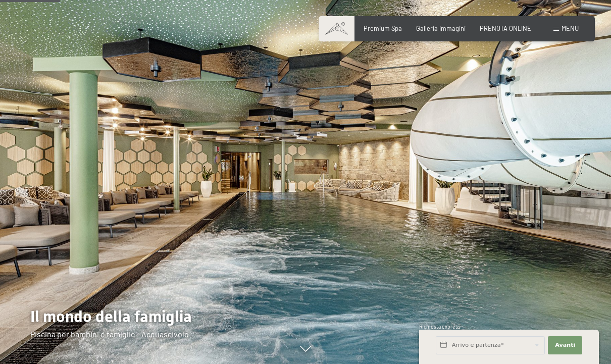 Image resolution: width=611 pixels, height=364 pixels. Describe the element at coordinates (565, 345) in the screenshot. I see `span: Avanti` at that location.